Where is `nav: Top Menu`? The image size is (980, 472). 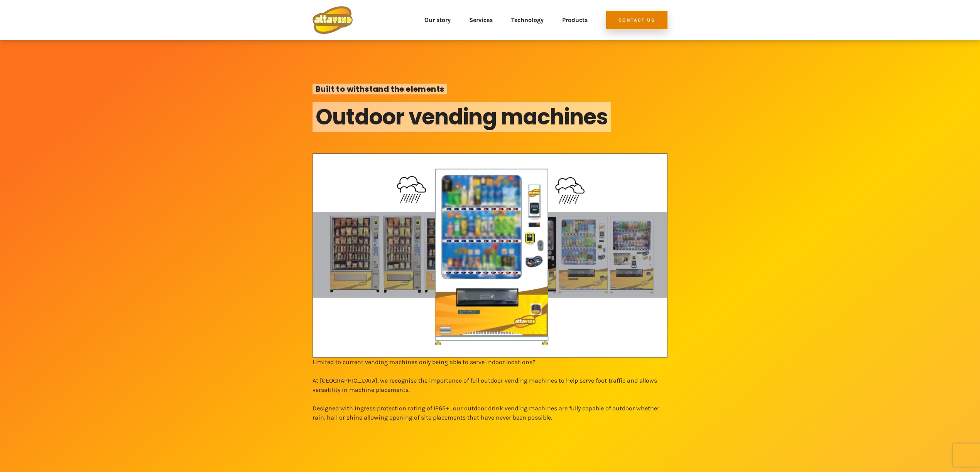 nav: Top Menu is located at coordinates (475, 20).